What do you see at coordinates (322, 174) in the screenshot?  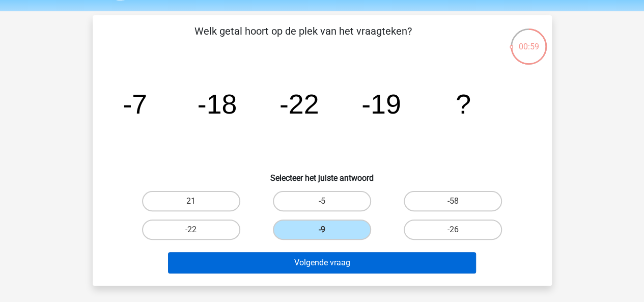 I see `h6: Selecteer het juiste antwoord` at bounding box center [322, 174].